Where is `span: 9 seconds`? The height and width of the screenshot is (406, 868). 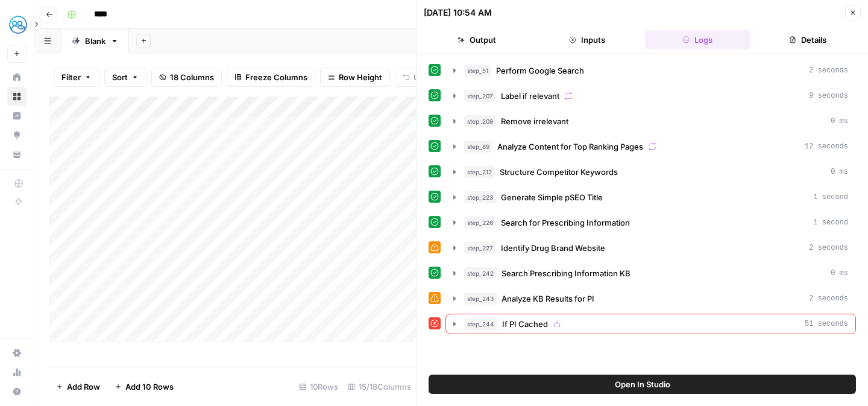 span: 9 seconds is located at coordinates (828, 96).